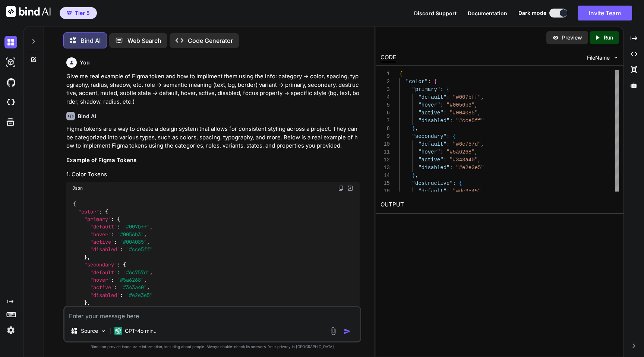 The width and height of the screenshot is (644, 357). Describe the element at coordinates (77, 188) in the screenshot. I see `span: Json` at that location.